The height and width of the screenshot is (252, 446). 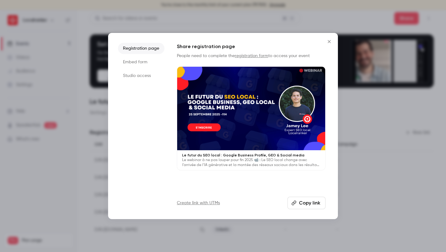 What do you see at coordinates (252, 56) in the screenshot?
I see `a: registration form` at bounding box center [252, 56].